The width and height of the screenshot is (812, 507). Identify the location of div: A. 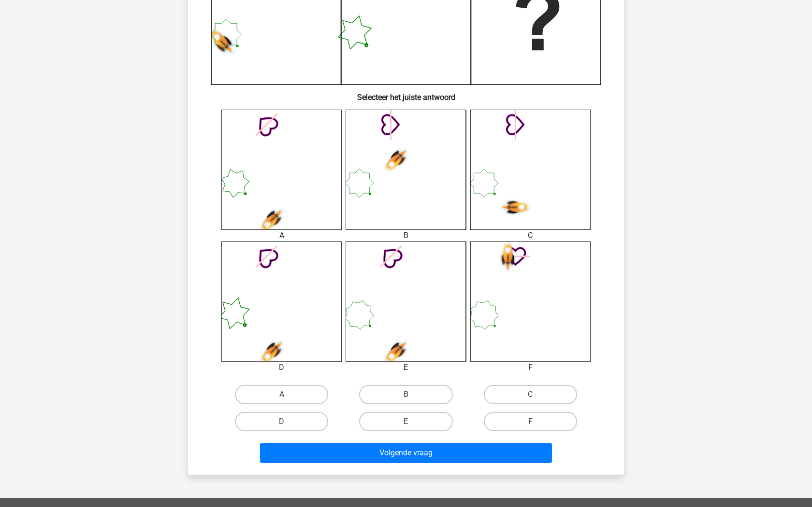
(281, 235).